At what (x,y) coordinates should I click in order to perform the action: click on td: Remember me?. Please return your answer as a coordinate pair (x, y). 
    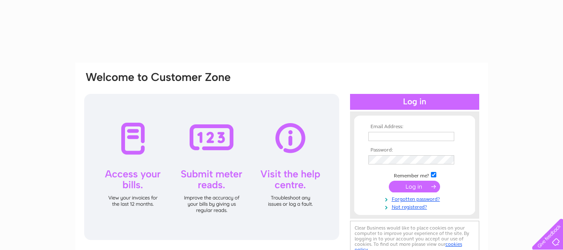
    Looking at the image, I should click on (415, 175).